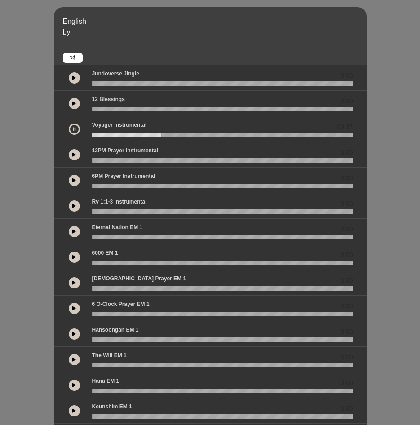 The width and height of the screenshot is (420, 425). Describe the element at coordinates (121, 304) in the screenshot. I see `p: 6 o-clock prayer EM 1` at that location.